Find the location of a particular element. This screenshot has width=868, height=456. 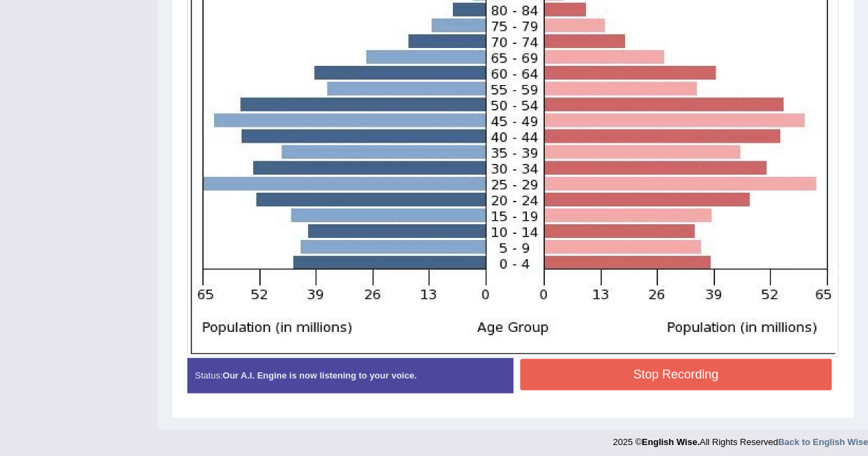

button: Stop Recording is located at coordinates (676, 375).